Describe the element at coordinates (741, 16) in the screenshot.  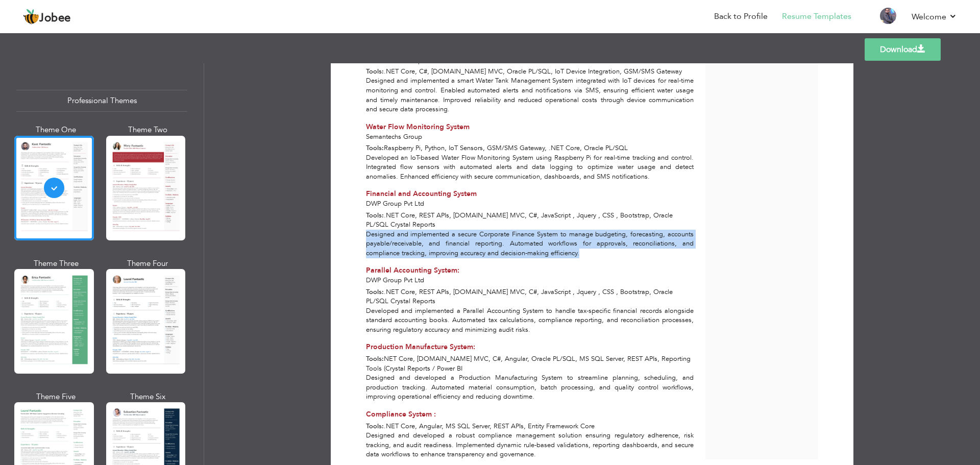
I see `a: Back to Profile` at that location.